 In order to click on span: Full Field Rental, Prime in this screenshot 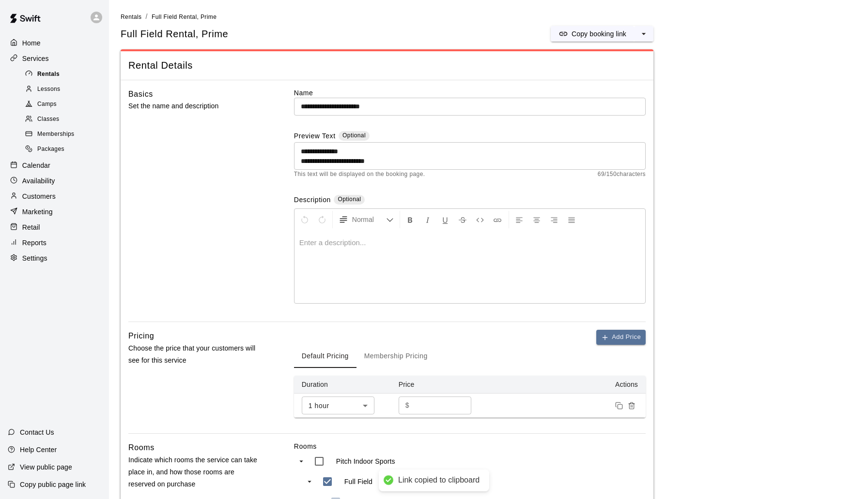, I will do `click(184, 17)`.